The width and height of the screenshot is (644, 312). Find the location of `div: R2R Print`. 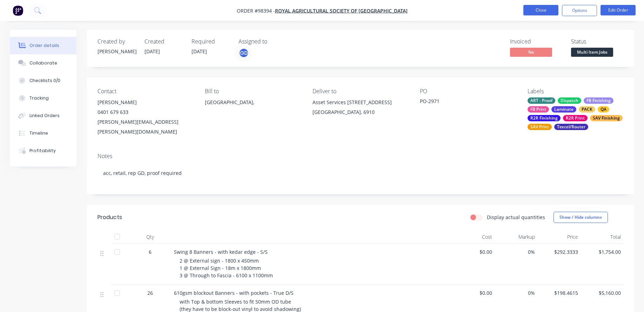

div: R2R Print is located at coordinates (576, 118).